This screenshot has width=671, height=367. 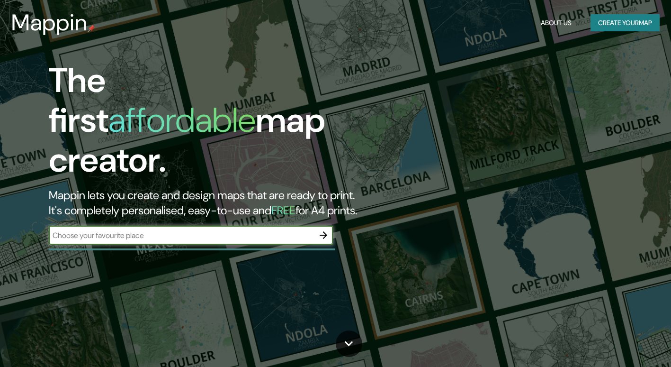 What do you see at coordinates (182, 120) in the screenshot?
I see `h1: affordable` at bounding box center [182, 120].